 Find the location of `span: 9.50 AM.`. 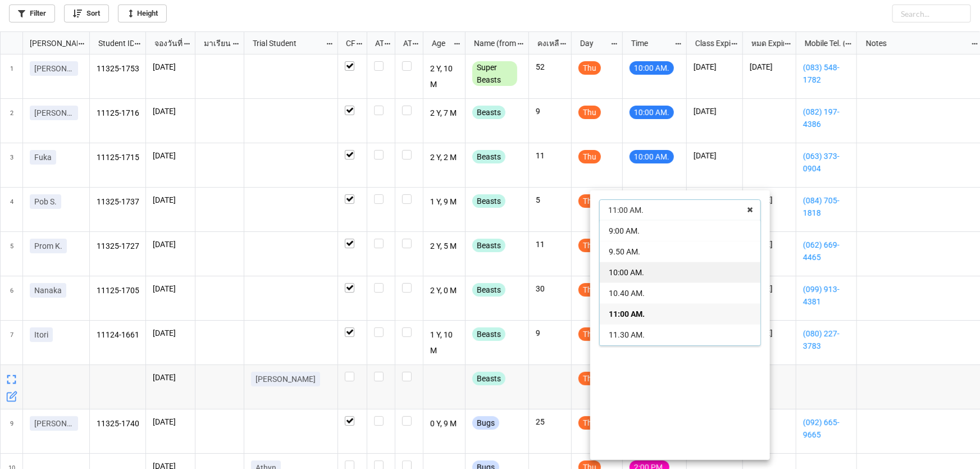

span: 9.50 AM. is located at coordinates (624, 251).